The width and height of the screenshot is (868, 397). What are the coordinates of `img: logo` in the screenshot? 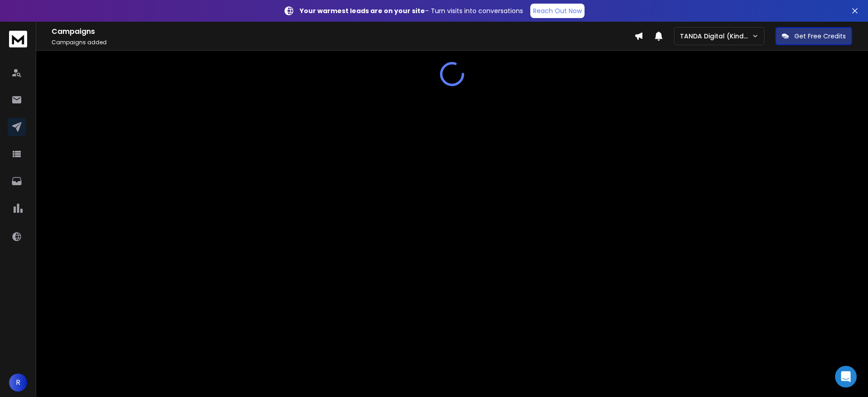 It's located at (18, 39).